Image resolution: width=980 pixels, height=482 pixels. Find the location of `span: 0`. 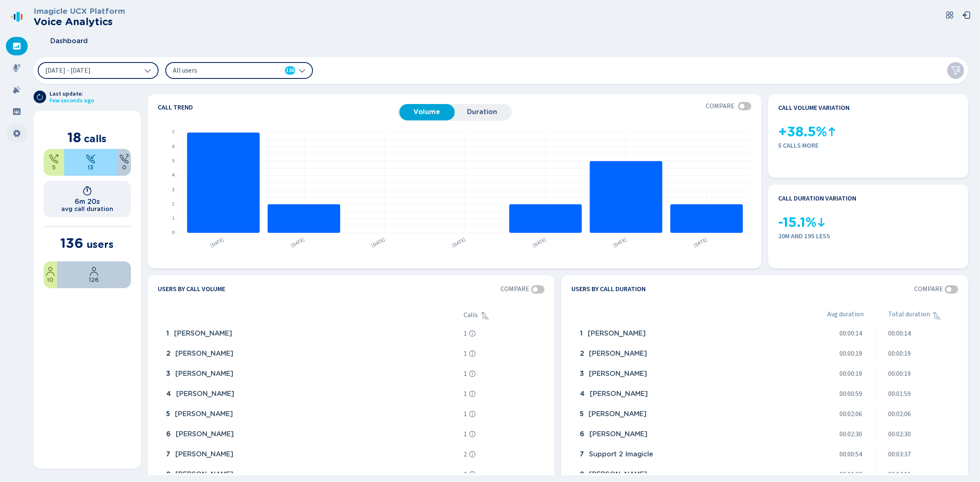

span: 0 is located at coordinates (124, 168).